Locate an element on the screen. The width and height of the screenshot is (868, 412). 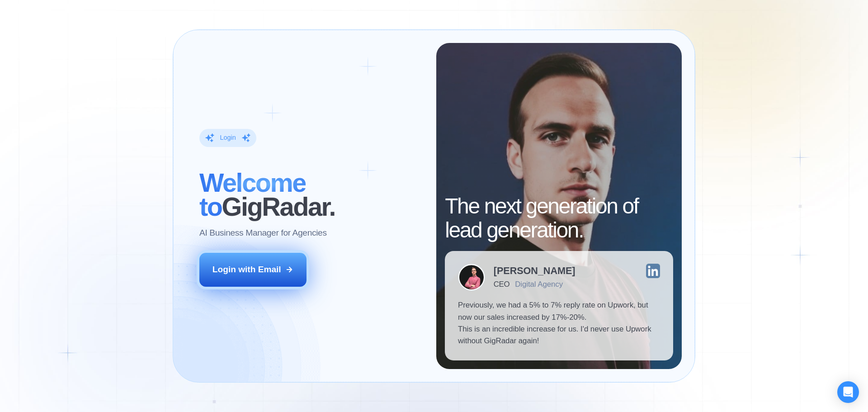
p: Previously, we had a 5% to 7% reply rate on Upwork, but now our sales increased by 17%-20%. This ... is located at coordinates (559, 323).